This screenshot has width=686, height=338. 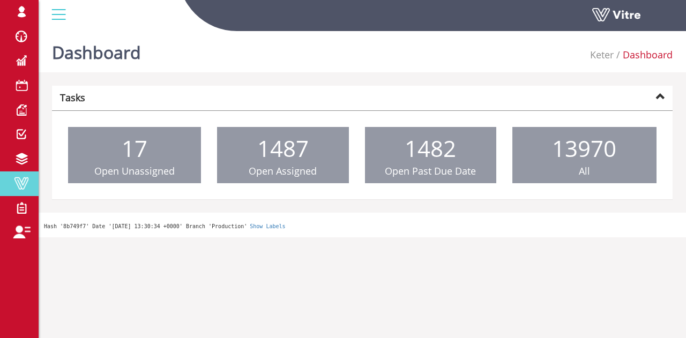 I want to click on span: Open Unassigned, so click(x=135, y=171).